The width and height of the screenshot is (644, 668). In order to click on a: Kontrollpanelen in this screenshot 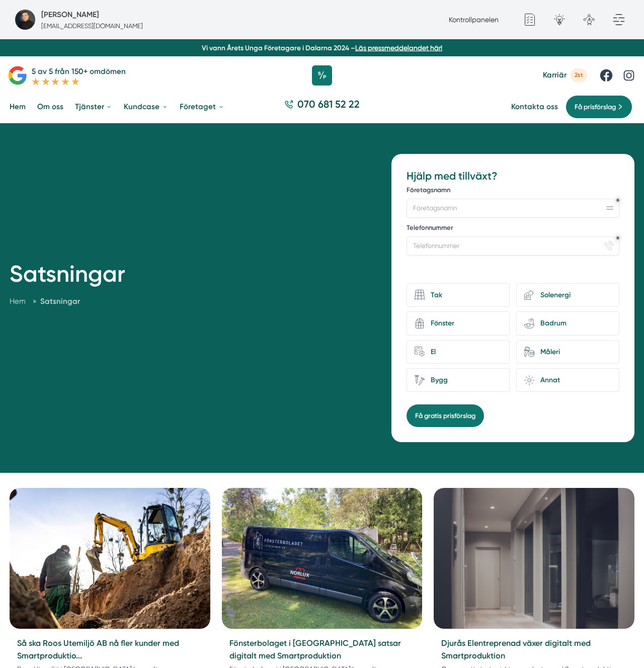, I will do `click(473, 20)`.